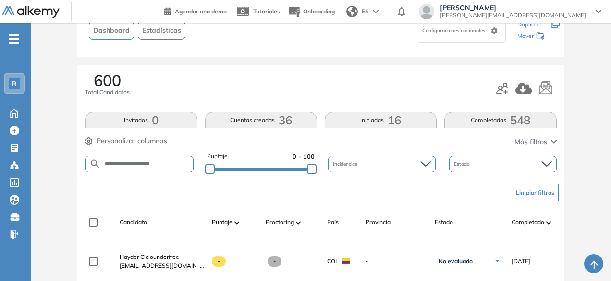 This screenshot has height=281, width=611. Describe the element at coordinates (126, 141) in the screenshot. I see `button: Personalizar columnas` at that location.